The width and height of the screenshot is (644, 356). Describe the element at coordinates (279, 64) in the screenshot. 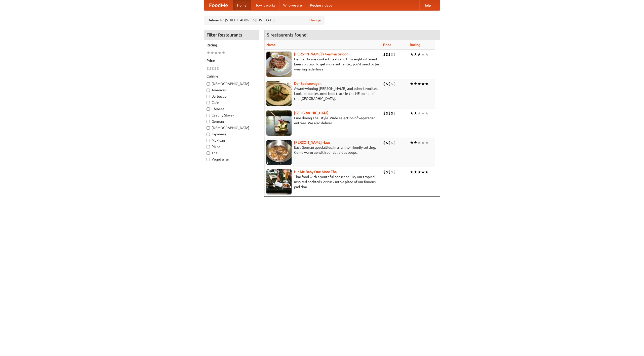

I see `img: esthers.jpg` at that location.